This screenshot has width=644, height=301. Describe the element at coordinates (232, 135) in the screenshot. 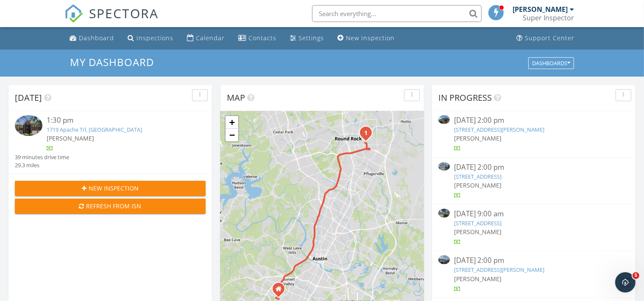

I see `a: Zoom out` at that location.